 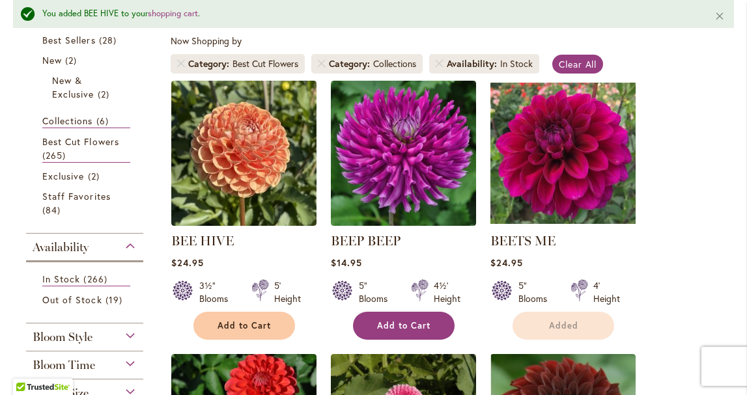 I want to click on span: 266, so click(x=96, y=279).